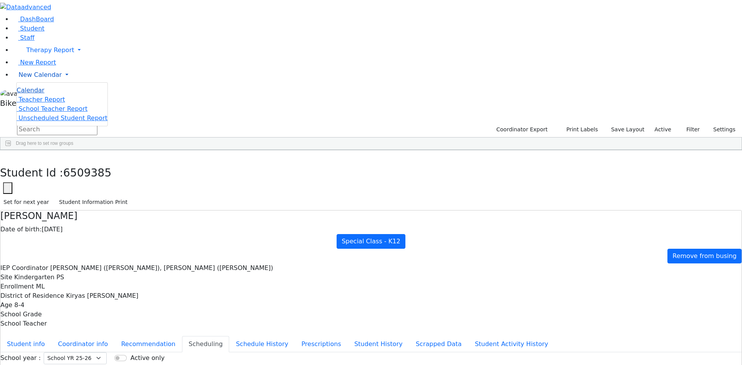 The height and width of the screenshot is (365, 742). Describe the element at coordinates (378, 344) in the screenshot. I see `button: Student History` at that location.